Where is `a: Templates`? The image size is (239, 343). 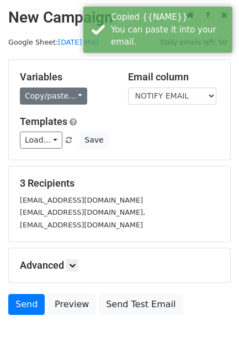
a: Templates is located at coordinates (44, 121).